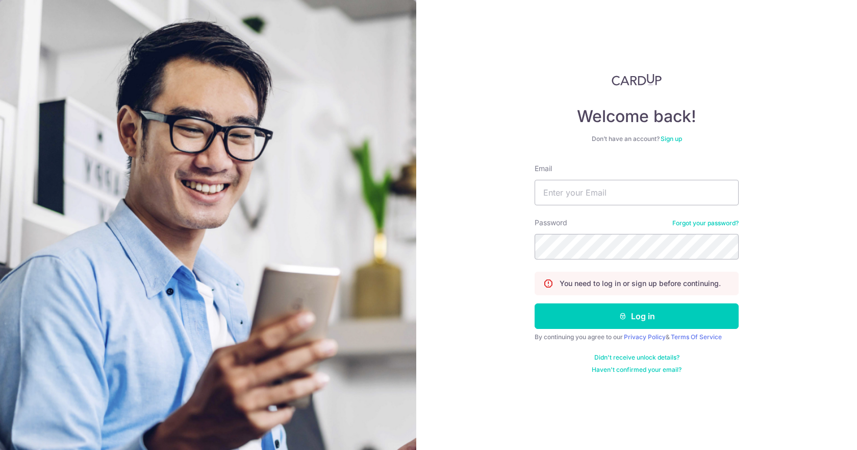 This screenshot has width=857, height=450. I want to click on div: Don’t have an account?, so click(637, 139).